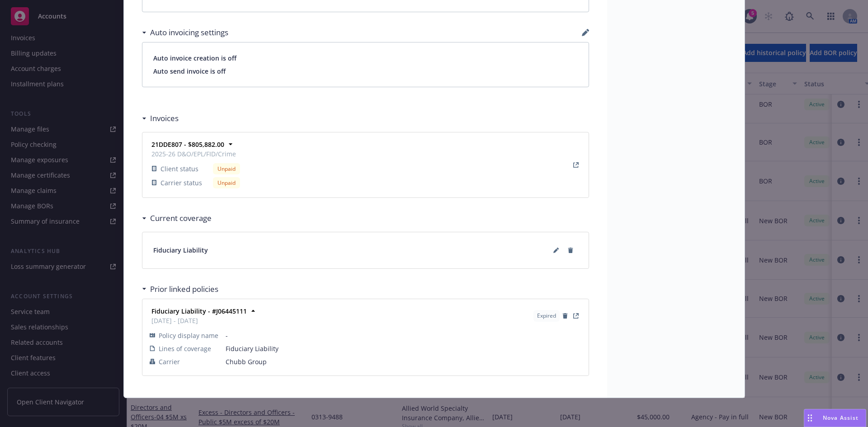 The width and height of the screenshot is (868, 427). I want to click on button: Nova Assist, so click(835, 418).